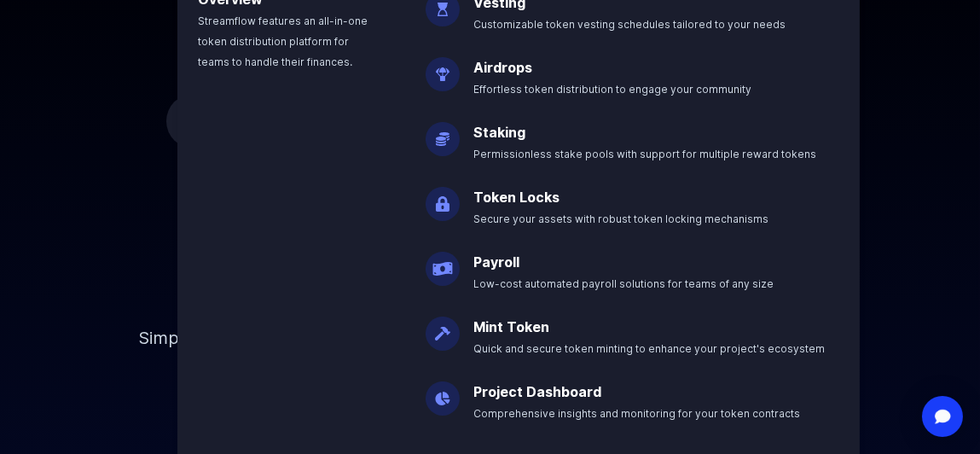 Image resolution: width=980 pixels, height=454 pixels. What do you see at coordinates (443, 327) in the screenshot?
I see `img: Mint Token` at bounding box center [443, 327].